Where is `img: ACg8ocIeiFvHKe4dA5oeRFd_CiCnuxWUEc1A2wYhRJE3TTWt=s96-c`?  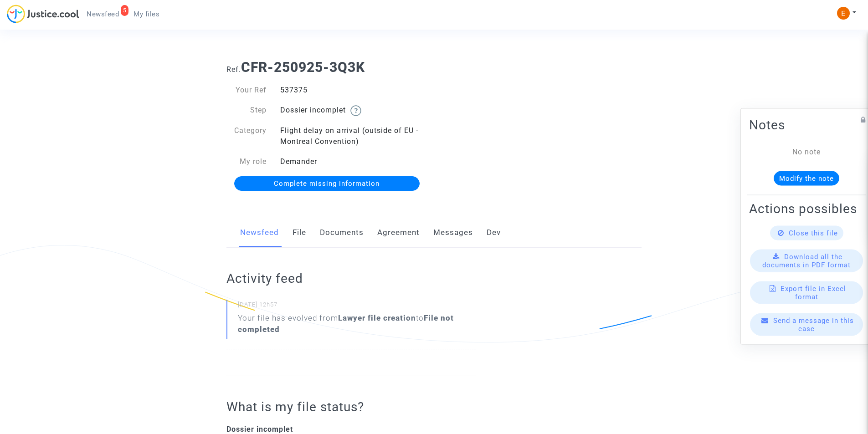
img: ACg8ocIeiFvHKe4dA5oeRFd_CiCnuxWUEc1A2wYhRJE3TTWt=s96-c is located at coordinates (844, 13).